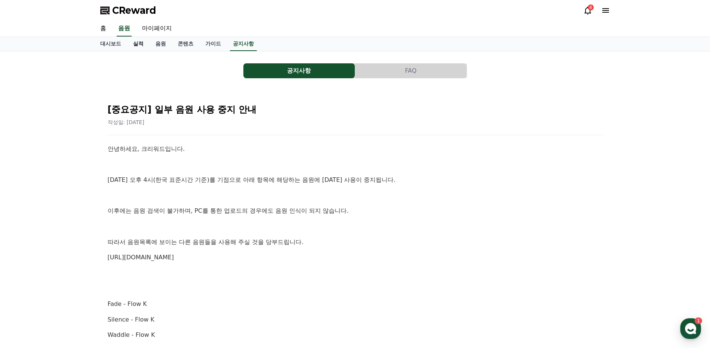 This screenshot has width=710, height=348. I want to click on h2: [중요공지] 일부 음원 사용 중지 안내, so click(355, 110).